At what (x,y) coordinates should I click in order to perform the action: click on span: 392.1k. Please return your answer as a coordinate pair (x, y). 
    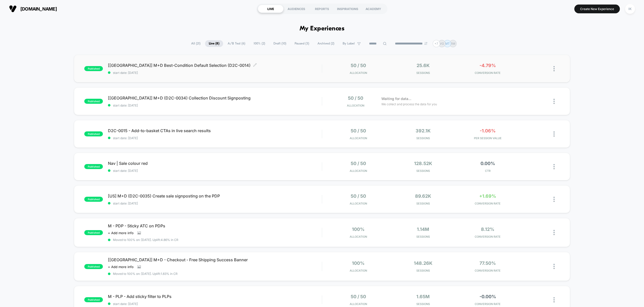
    Looking at the image, I should click on (423, 131).